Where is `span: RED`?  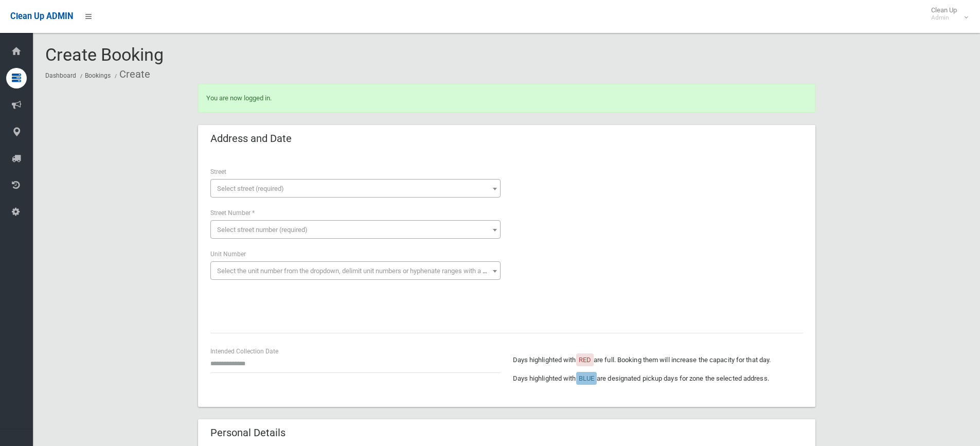
span: RED is located at coordinates (585, 360).